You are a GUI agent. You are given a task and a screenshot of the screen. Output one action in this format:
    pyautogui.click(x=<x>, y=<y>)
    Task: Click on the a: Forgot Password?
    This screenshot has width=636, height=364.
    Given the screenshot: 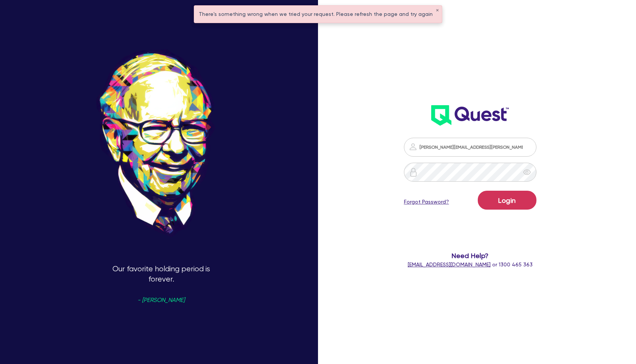 What is the action you would take?
    pyautogui.click(x=426, y=202)
    